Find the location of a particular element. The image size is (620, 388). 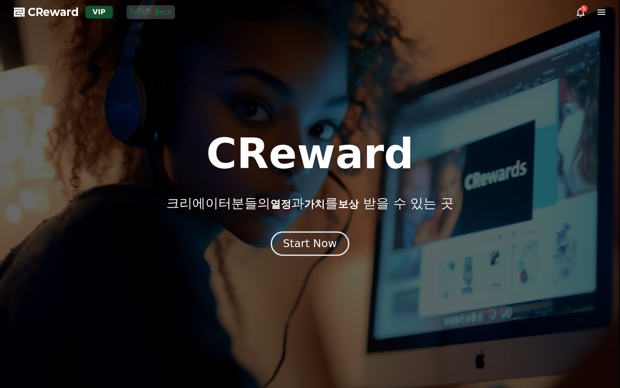

div: VIP is located at coordinates (99, 12).